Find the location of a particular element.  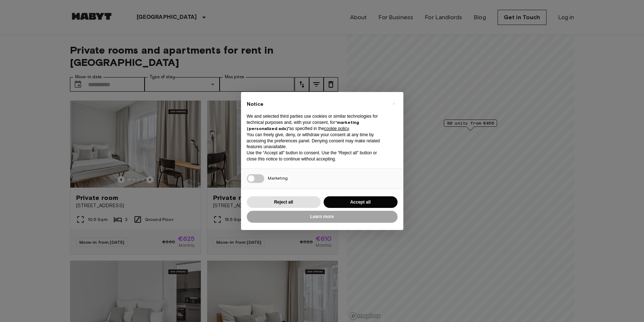

p: You can freely give, deny, or withdraw your consent at any time by accessing the preferences pane... is located at coordinates (317, 141).